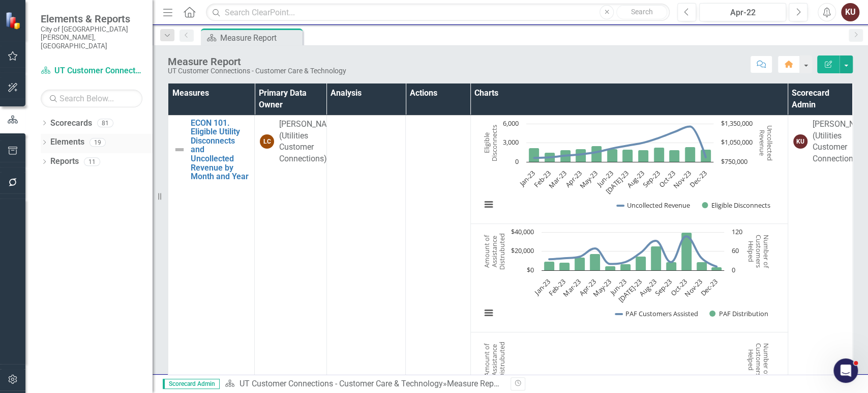 The image size is (868, 393). Describe the element at coordinates (98, 142) in the screenshot. I see `div: 19` at that location.